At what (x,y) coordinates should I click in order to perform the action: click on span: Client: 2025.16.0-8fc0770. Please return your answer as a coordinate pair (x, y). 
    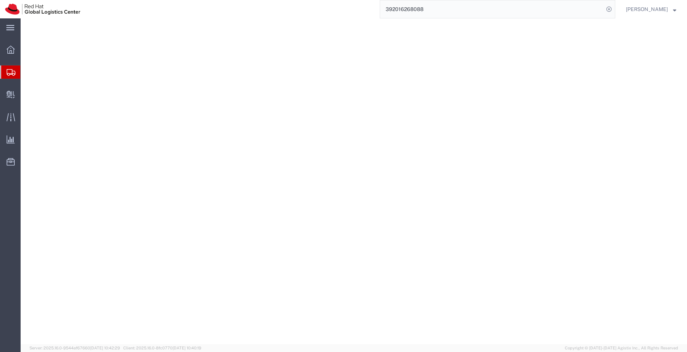
    Looking at the image, I should click on (162, 348).